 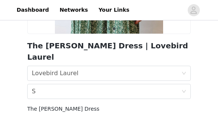 I want to click on a: Networks, so click(x=73, y=10).